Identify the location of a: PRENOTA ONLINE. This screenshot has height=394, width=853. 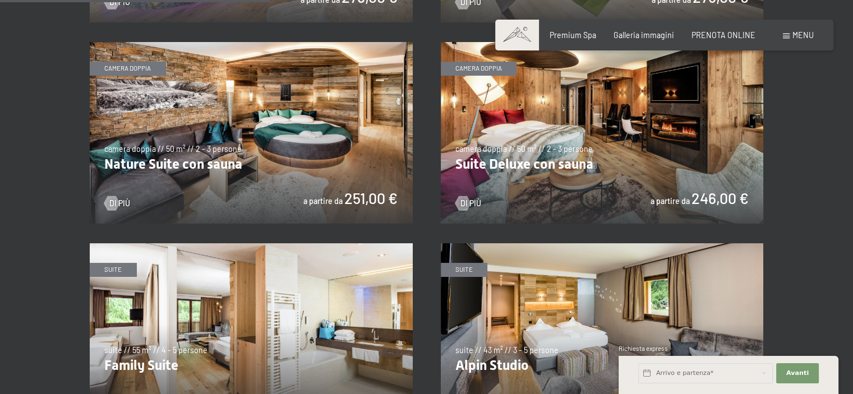
(724, 35).